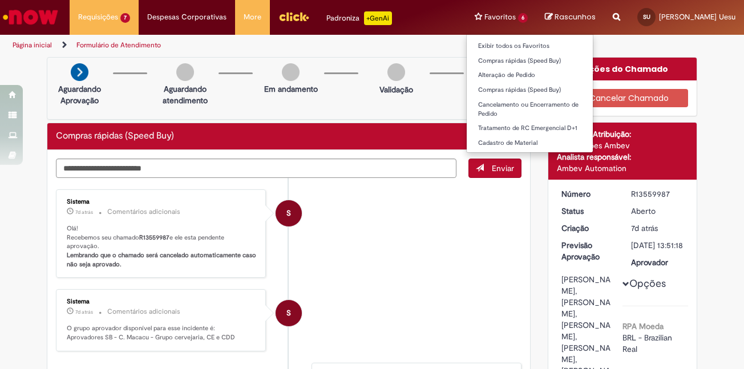 This screenshot has width=744, height=369. Describe the element at coordinates (294, 17) in the screenshot. I see `img: click_logo_yellow_360x200.png` at that location.